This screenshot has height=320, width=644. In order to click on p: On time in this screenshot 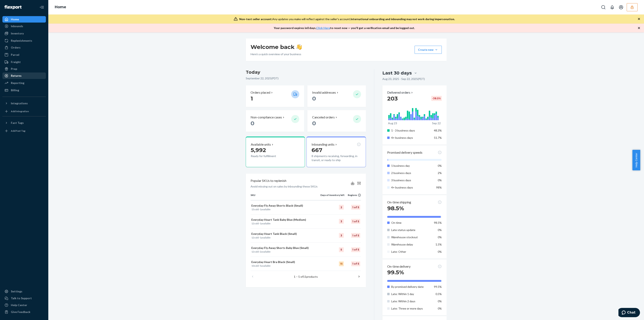, I will do `click(411, 222)`.